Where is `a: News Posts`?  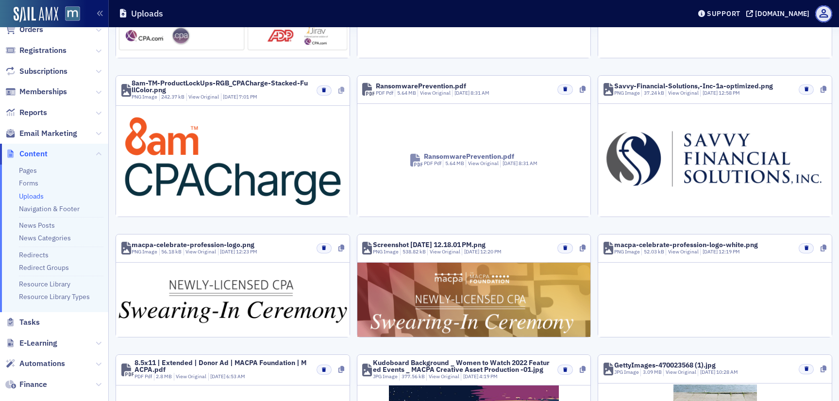 a: News Posts is located at coordinates (37, 225).